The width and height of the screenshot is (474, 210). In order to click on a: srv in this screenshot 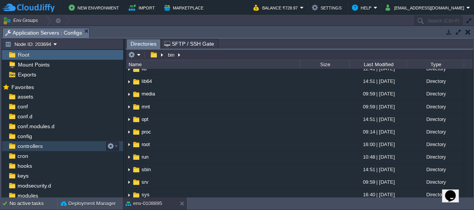, I will do `click(145, 182)`.